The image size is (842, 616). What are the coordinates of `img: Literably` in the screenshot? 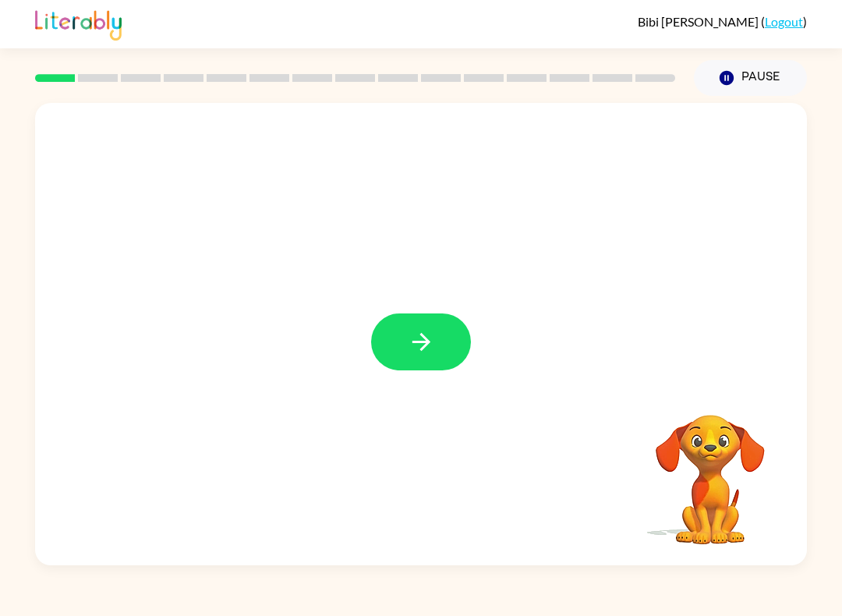 It's located at (78, 23).